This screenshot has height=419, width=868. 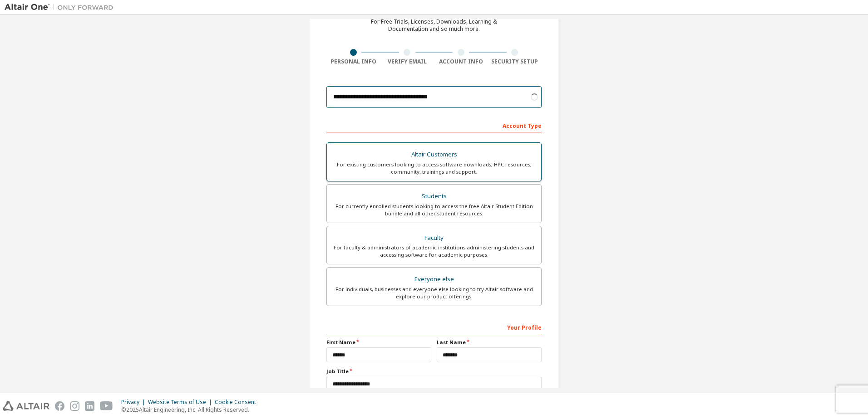 What do you see at coordinates (434, 169) in the screenshot?
I see `div: For existing customers looking to access software downloads, HPC resources, community, trainings ...` at bounding box center [434, 169].